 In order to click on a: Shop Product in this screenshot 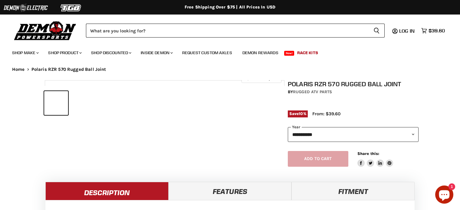, I will do `click(64, 53)`.